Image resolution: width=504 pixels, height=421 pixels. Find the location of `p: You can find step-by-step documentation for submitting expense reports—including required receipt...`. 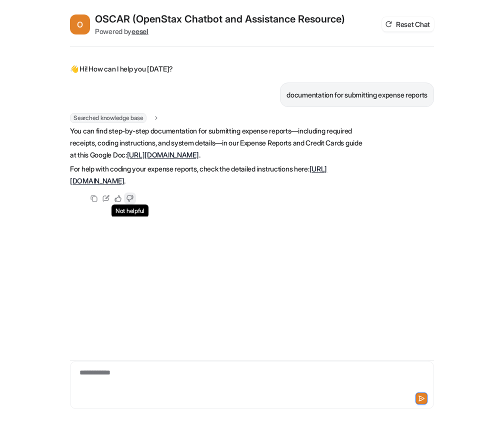

p: You can find step-by-step documentation for submitting expense reports—including required receipt... is located at coordinates (216, 143).